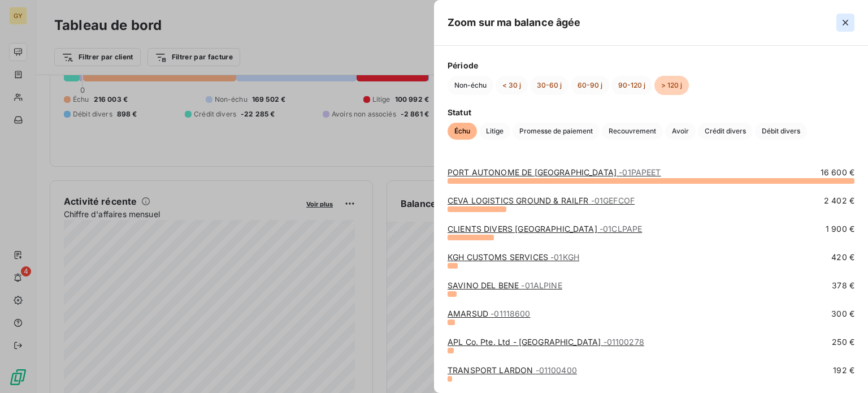  What do you see at coordinates (781, 131) in the screenshot?
I see `span: Débit divers` at bounding box center [781, 131].